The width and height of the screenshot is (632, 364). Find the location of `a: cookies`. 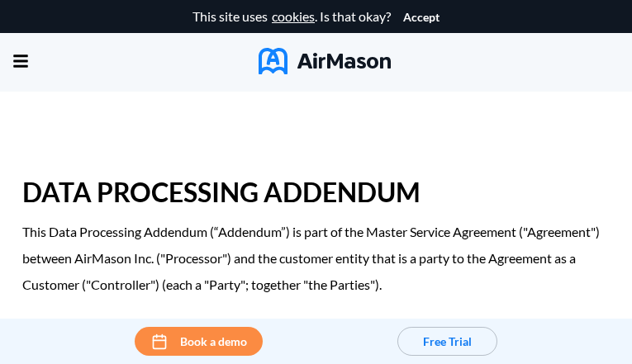

a: cookies is located at coordinates (293, 16).